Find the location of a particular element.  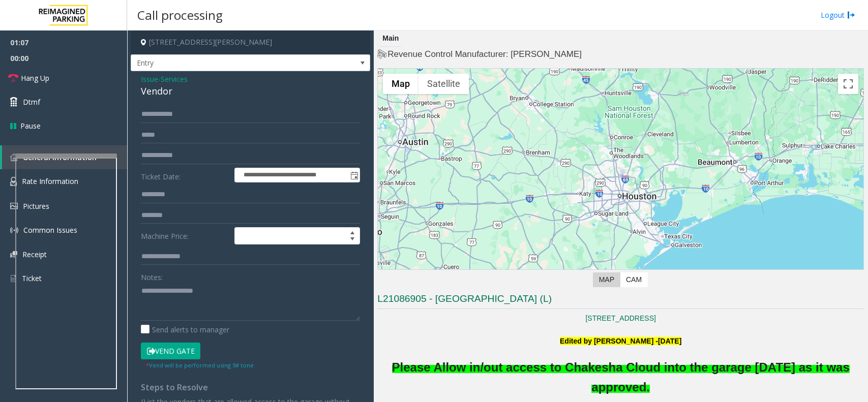

button: Vend Gate is located at coordinates (171, 351).